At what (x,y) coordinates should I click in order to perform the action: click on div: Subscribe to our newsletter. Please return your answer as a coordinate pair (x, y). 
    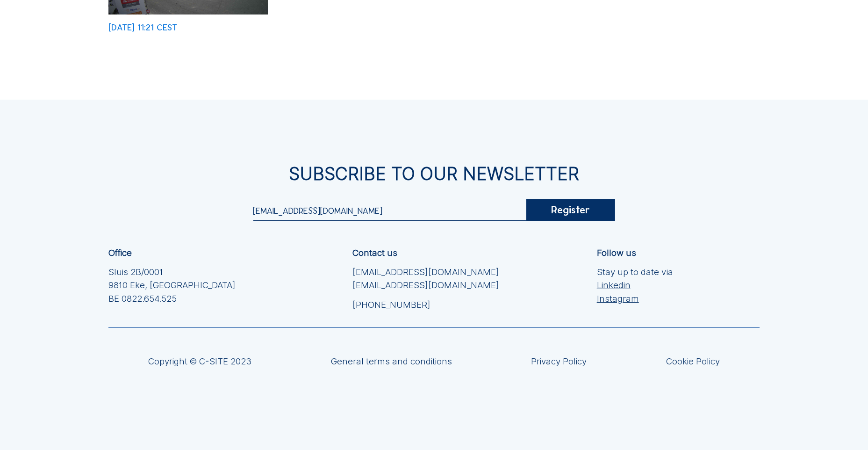
    Looking at the image, I should click on (433, 174).